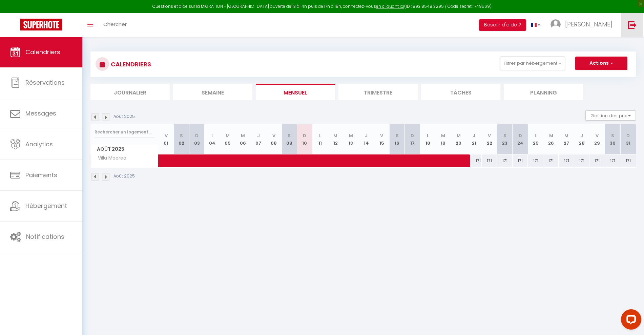 The height and width of the screenshot is (335, 644). Describe the element at coordinates (124, 149) in the screenshot. I see `span: Août 2025` at that location.